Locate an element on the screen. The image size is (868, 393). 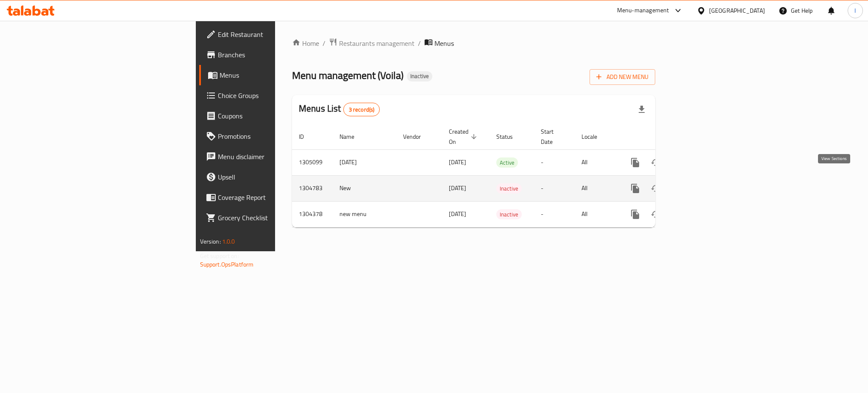
span: Add New Menu is located at coordinates (622, 77).